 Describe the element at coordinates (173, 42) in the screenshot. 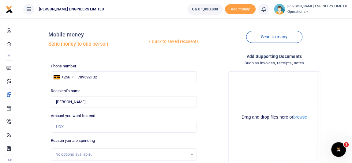

I see `a: Back to saved recipients` at that location.